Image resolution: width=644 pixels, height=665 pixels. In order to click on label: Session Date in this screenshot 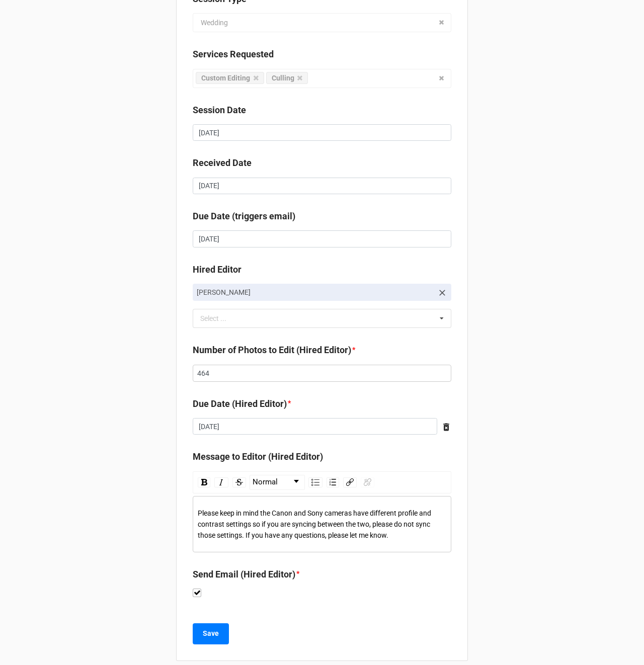, I will do `click(219, 110)`.